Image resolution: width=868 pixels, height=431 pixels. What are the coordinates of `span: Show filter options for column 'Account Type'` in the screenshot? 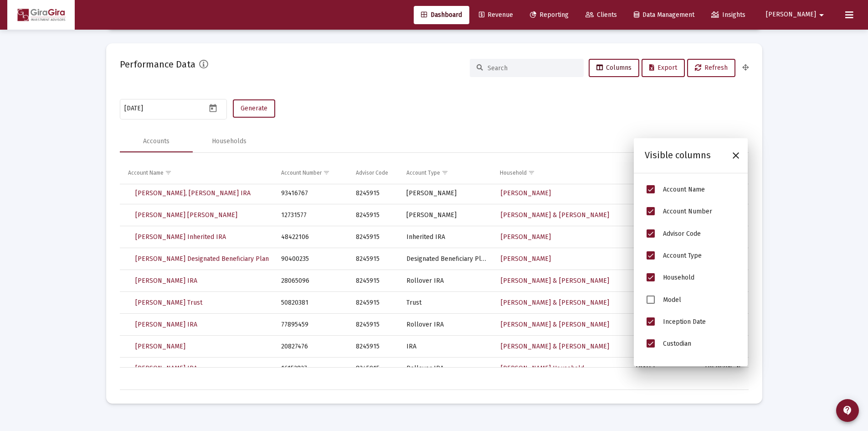 It's located at (445, 172).